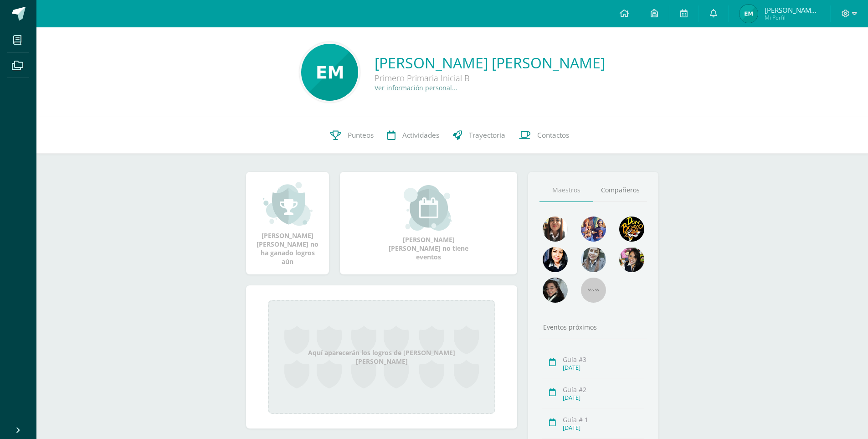  I want to click on img: a9e99ac3eaf35f1938eeb75861af2d20.png, so click(555, 259).